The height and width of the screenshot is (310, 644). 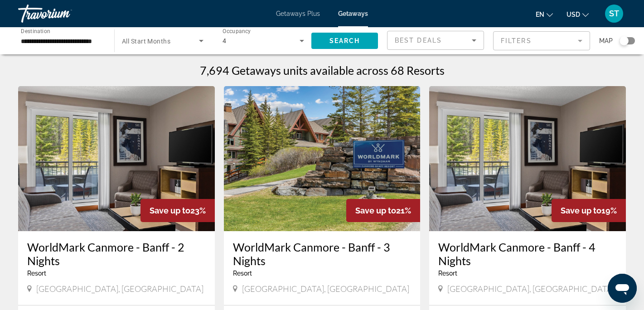 What do you see at coordinates (322, 254) in the screenshot?
I see `a: WorldMark Canmore - Banff - 3 Nights` at bounding box center [322, 254].